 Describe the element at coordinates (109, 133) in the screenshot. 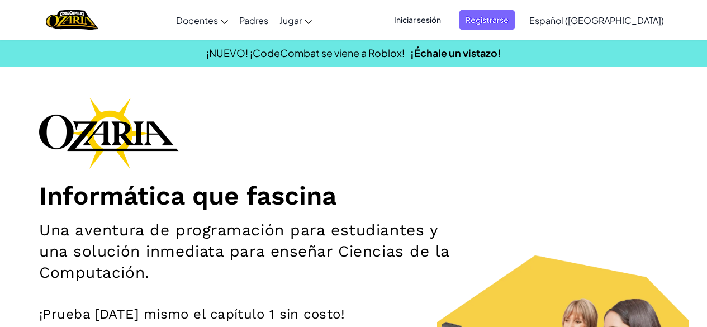

I see `img: Ozaria branding logo` at that location.